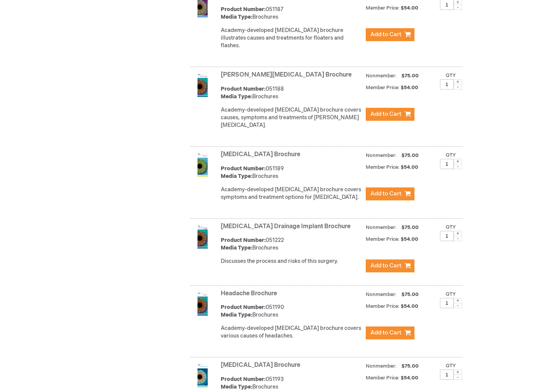  What do you see at coordinates (249, 293) in the screenshot?
I see `a: Headache Brochure` at bounding box center [249, 293].